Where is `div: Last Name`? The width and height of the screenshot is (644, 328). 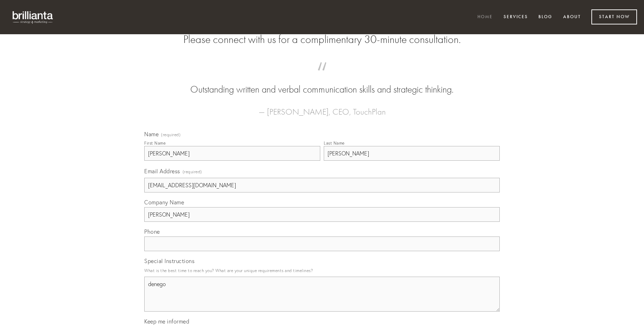
div: Last Name is located at coordinates (334, 142).